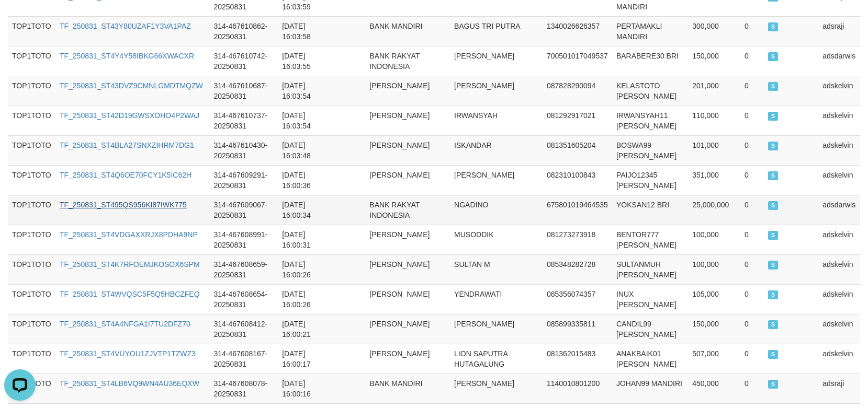  Describe the element at coordinates (243, 180) in the screenshot. I see `td: 314-467609291-20250831` at that location.